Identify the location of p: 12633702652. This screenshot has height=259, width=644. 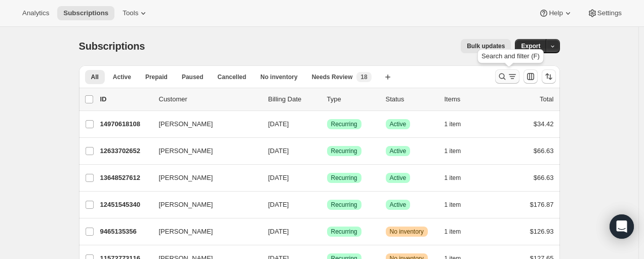
(126, 151).